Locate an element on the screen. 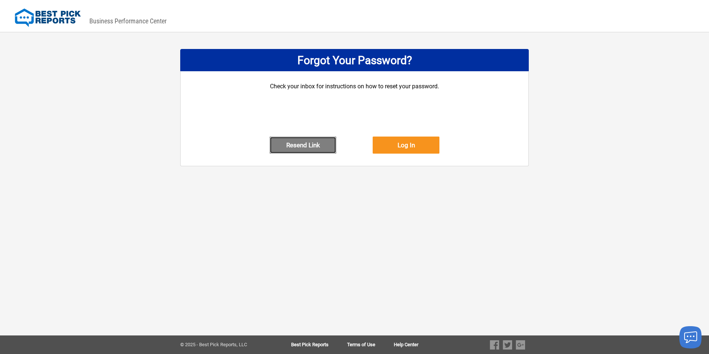 This screenshot has width=709, height=354. button: Resend Link is located at coordinates (303, 145).